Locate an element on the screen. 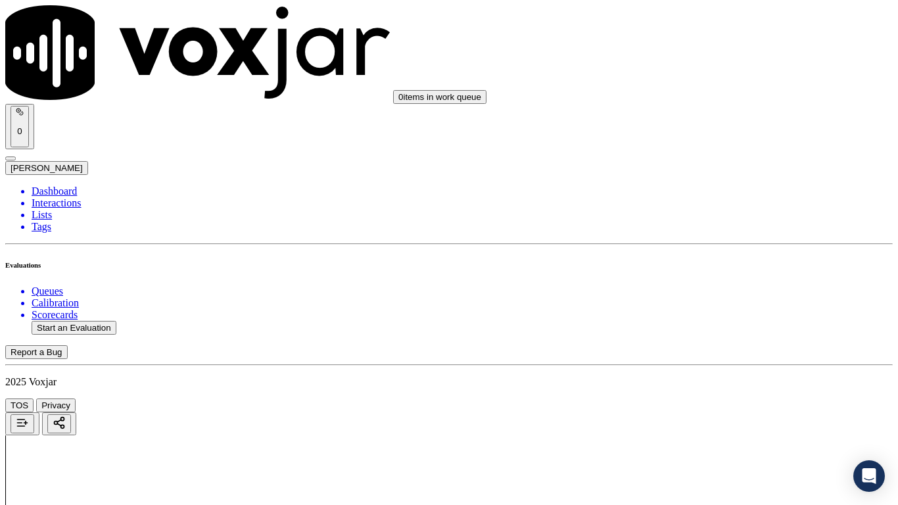  div: Open Intercom Messenger is located at coordinates (869, 476).